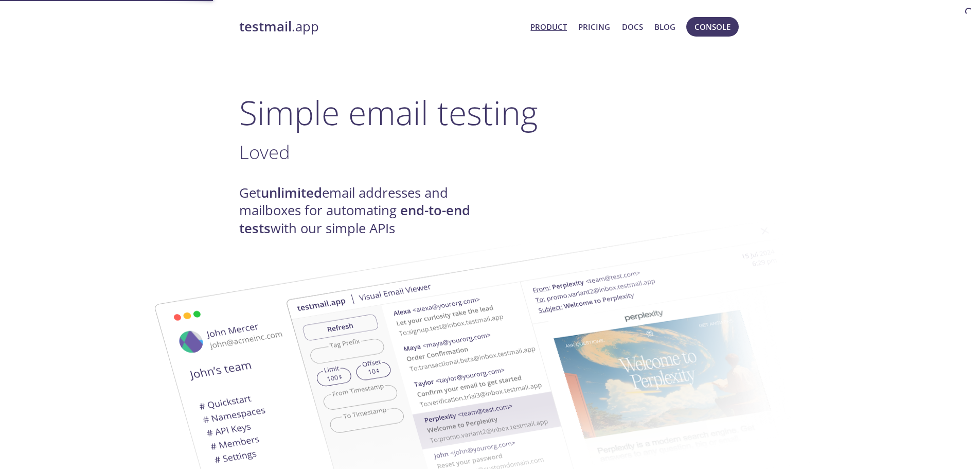  Describe the element at coordinates (354, 219) in the screenshot. I see `strong: end-to-end tests` at that location.